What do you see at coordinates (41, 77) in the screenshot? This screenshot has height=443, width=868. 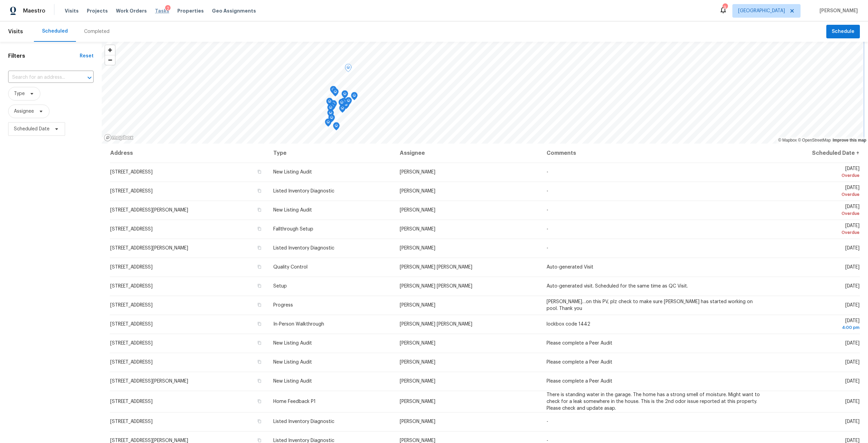 I see `input: Search for an address...` at bounding box center [41, 77].